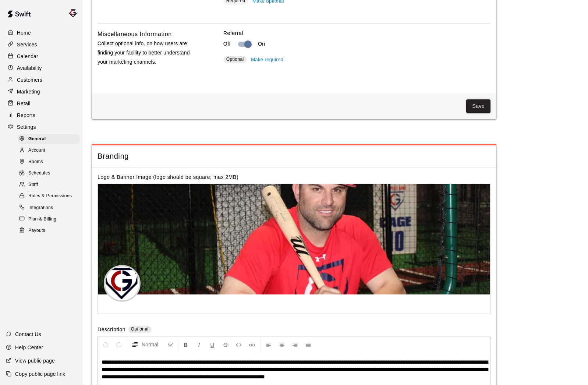 The image size is (588, 385). What do you see at coordinates (252, 344) in the screenshot?
I see `button: Insert Link` at bounding box center [252, 344].